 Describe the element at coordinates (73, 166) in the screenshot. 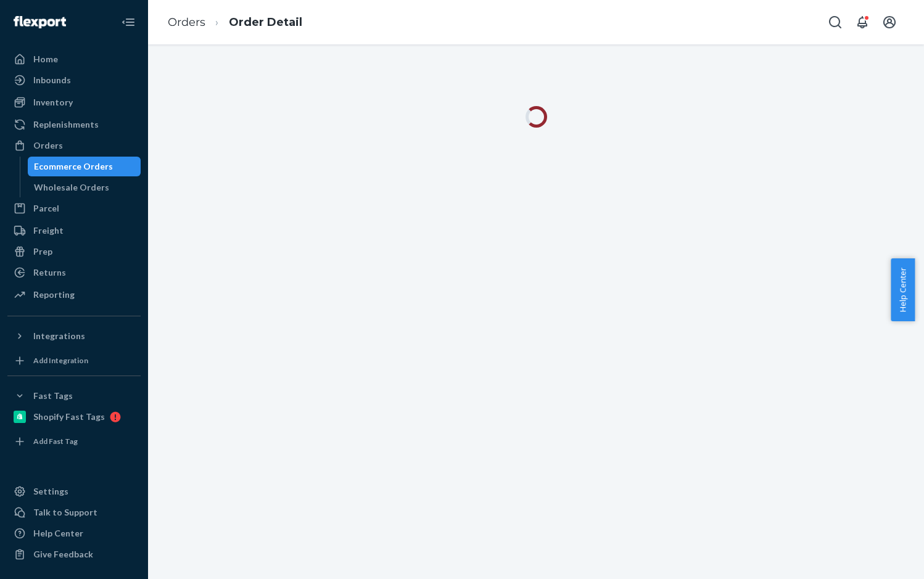

I see `div: Ecommerce Orders` at that location.